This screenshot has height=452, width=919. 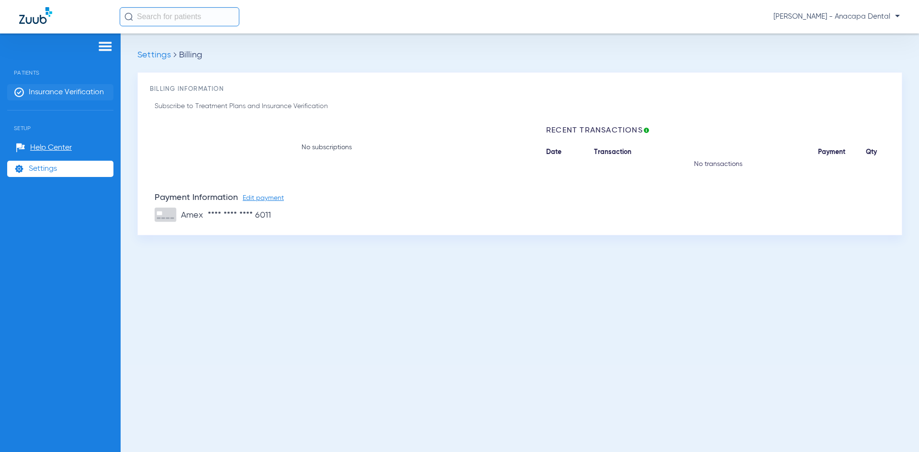 I want to click on h3: Recent Transactions, so click(x=718, y=131).